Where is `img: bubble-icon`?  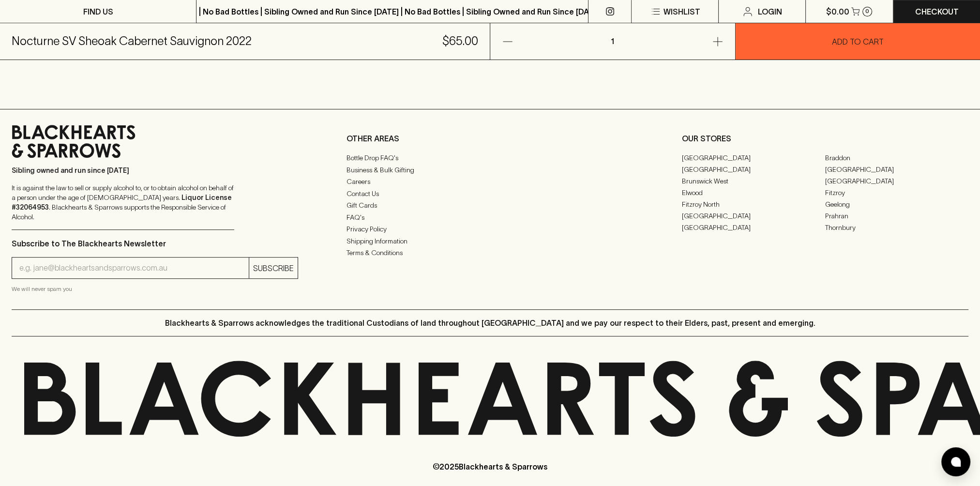
img: bubble-icon is located at coordinates (956, 461).